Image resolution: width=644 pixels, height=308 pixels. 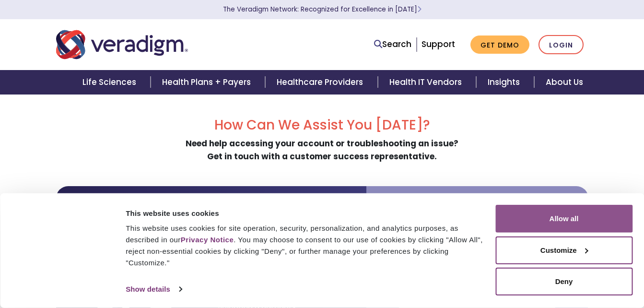 I want to click on a: Health Plans + Payers, so click(x=207, y=82).